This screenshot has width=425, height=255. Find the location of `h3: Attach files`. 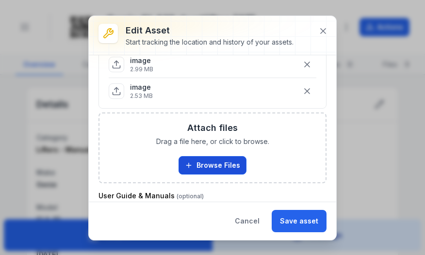

h3: Attach files is located at coordinates (212, 128).